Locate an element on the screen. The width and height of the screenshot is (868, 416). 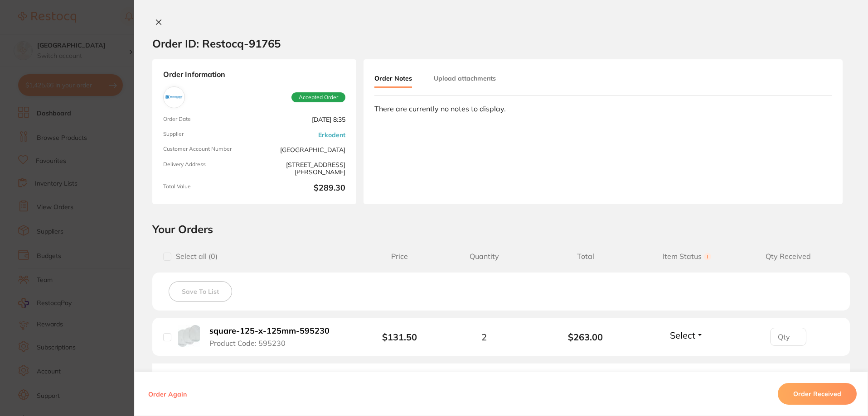
span: Select all ( 0 ) is located at coordinates (195, 256).